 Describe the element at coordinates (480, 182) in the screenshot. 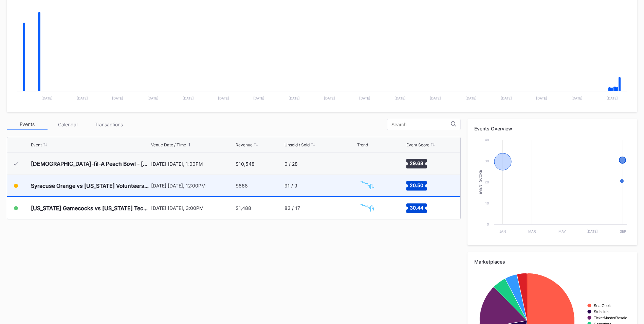

I see `text: Event Score` at that location.